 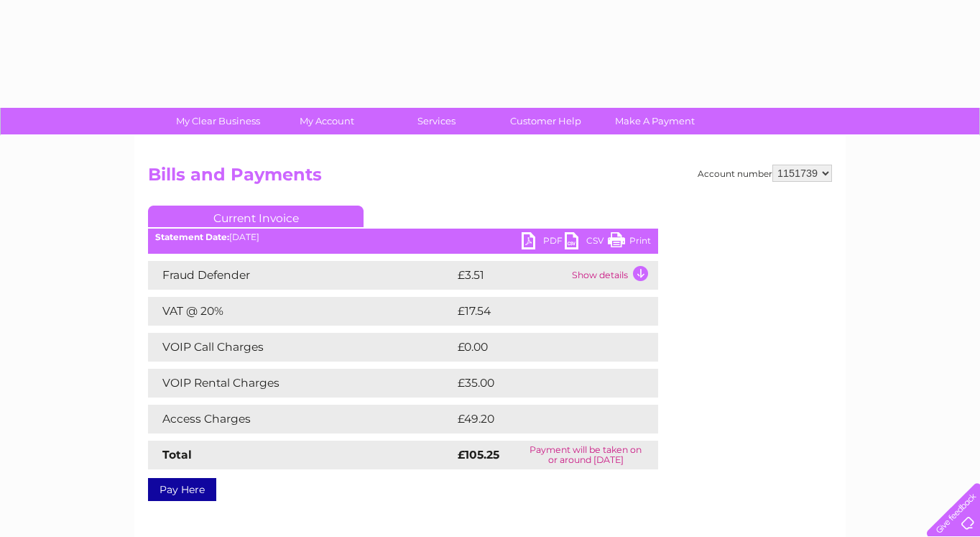 I want to click on td: Show details, so click(x=613, y=276).